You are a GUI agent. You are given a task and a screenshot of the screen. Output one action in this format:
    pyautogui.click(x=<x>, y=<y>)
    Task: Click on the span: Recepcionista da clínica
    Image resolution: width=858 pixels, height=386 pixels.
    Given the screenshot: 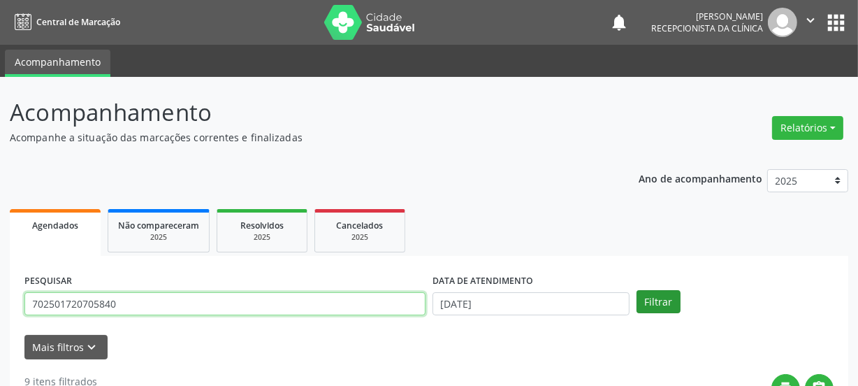 What is the action you would take?
    pyautogui.click(x=707, y=28)
    